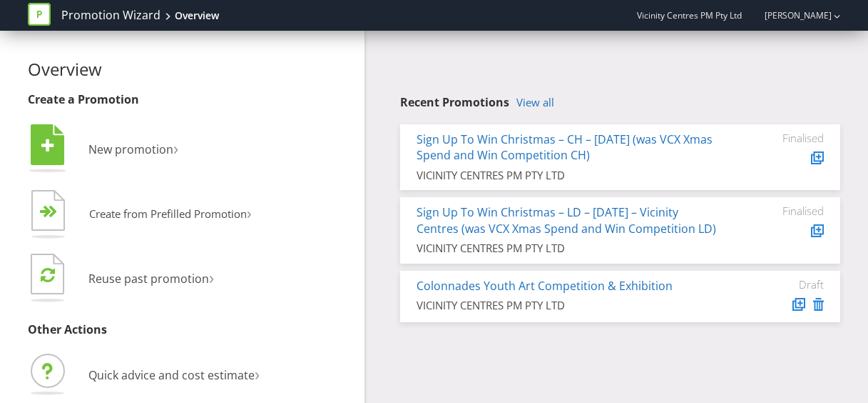  I want to click on h3: Create a Promotion, so click(191, 100).